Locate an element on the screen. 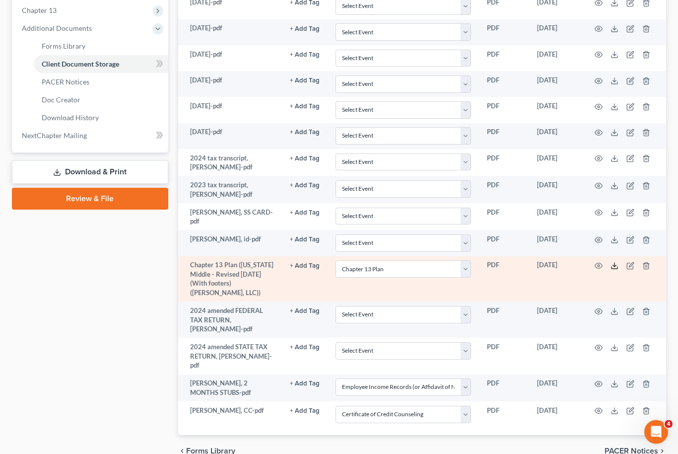  span: Doc Creator is located at coordinates (61, 100).